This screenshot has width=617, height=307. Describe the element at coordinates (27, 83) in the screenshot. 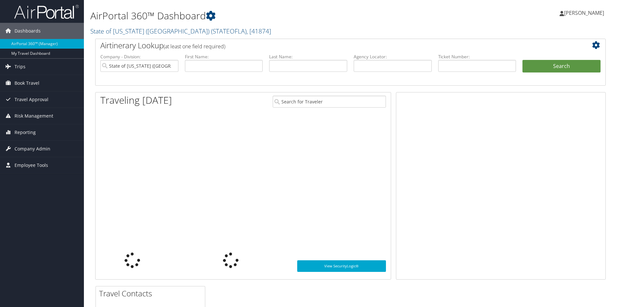

I see `span: Book Travel` at that location.